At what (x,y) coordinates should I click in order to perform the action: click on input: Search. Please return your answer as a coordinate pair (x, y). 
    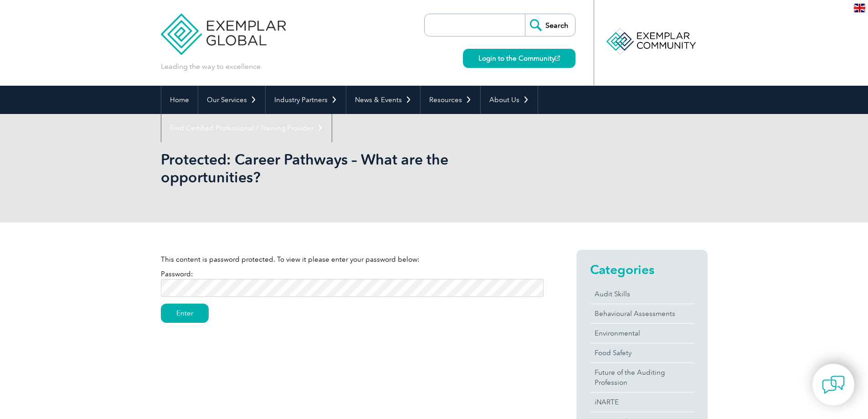
    Looking at the image, I should click on (550, 25).